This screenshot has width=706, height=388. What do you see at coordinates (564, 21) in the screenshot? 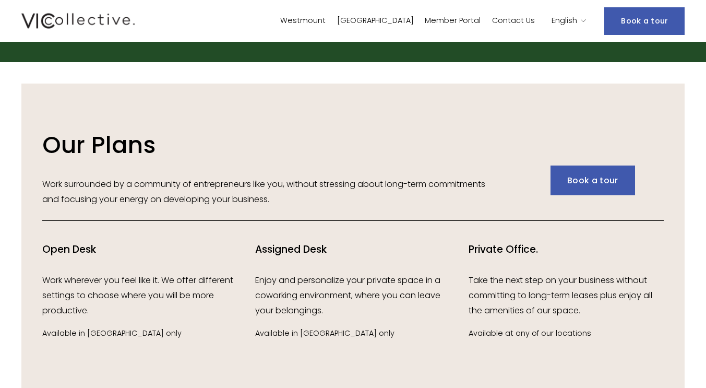
I see `span: English` at bounding box center [564, 21].